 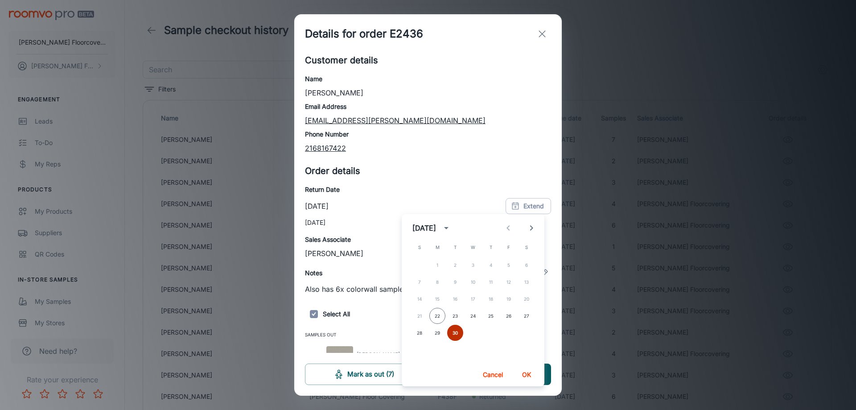 What do you see at coordinates (491, 247) in the screenshot?
I see `span: Thursday` at bounding box center [491, 247].